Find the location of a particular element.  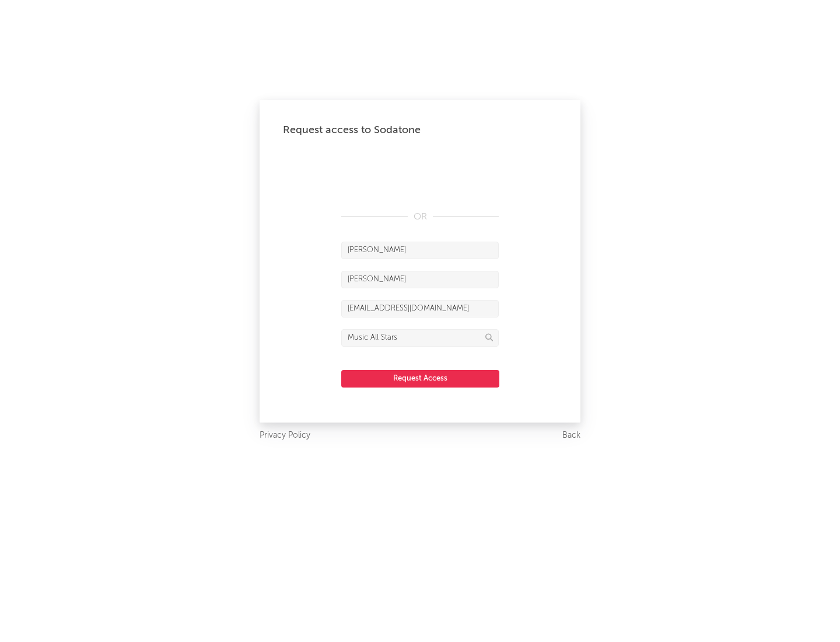

input: First Name is located at coordinates (420, 250).